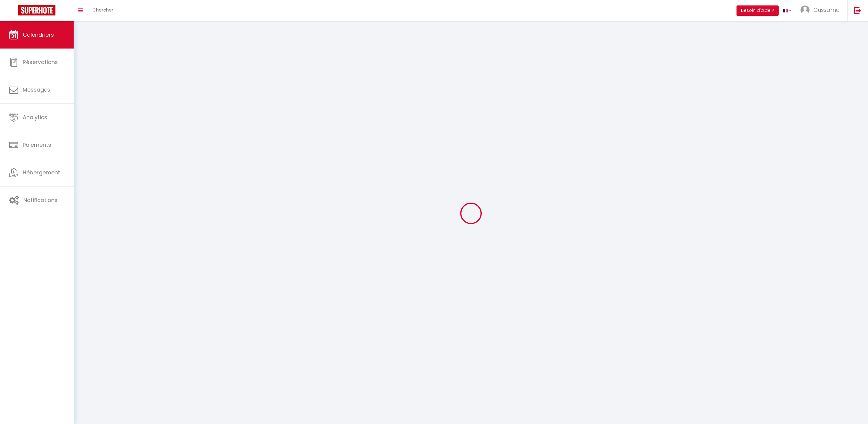 The height and width of the screenshot is (424, 868). I want to click on span: Notifications, so click(40, 200).